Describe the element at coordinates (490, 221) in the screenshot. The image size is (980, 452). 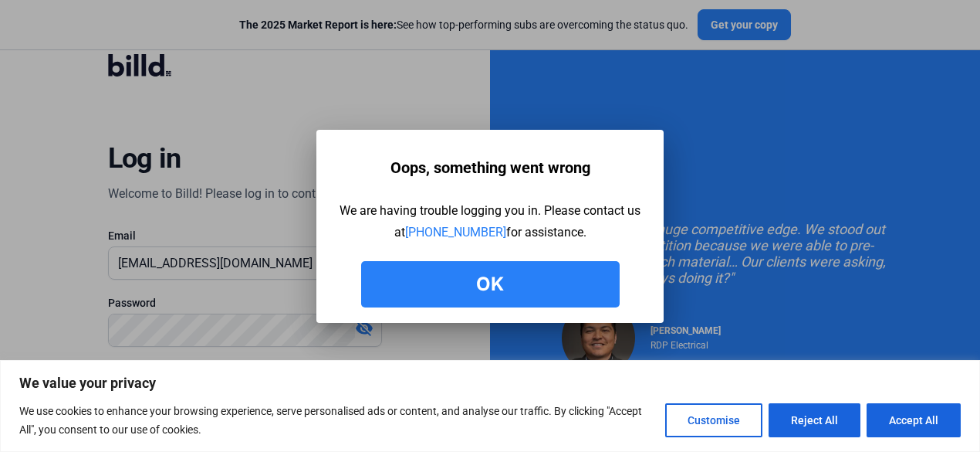
I see `div: We are having trouble logging you in. Please contact us at for assistance.` at that location.